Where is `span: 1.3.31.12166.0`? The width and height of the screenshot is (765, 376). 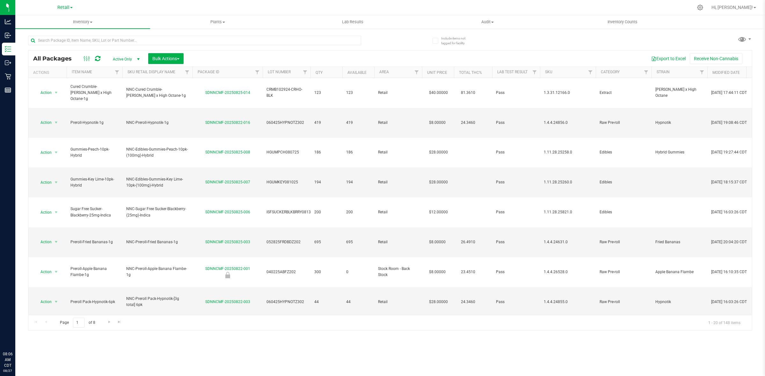 span: 1.3.31.12166.0 is located at coordinates (568, 93).